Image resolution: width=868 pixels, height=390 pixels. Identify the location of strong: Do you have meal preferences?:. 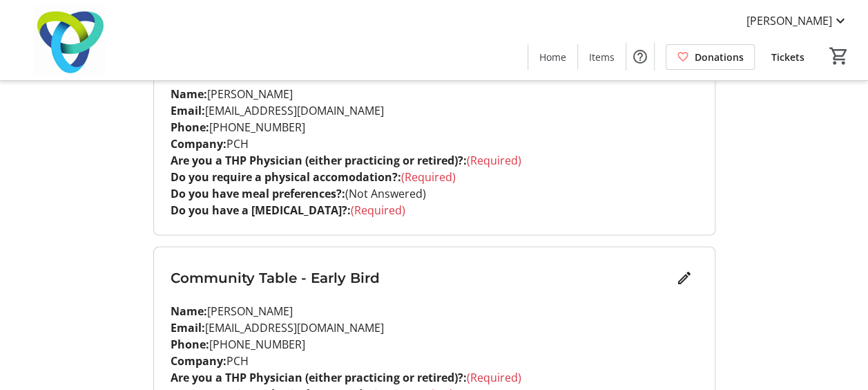
(258, 194).